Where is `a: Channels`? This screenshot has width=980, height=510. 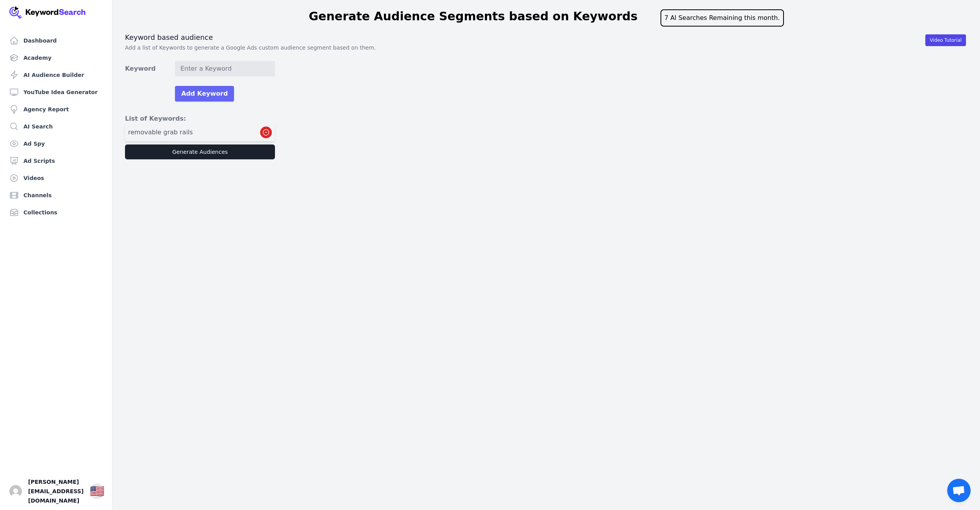 a: Channels is located at coordinates (56, 195).